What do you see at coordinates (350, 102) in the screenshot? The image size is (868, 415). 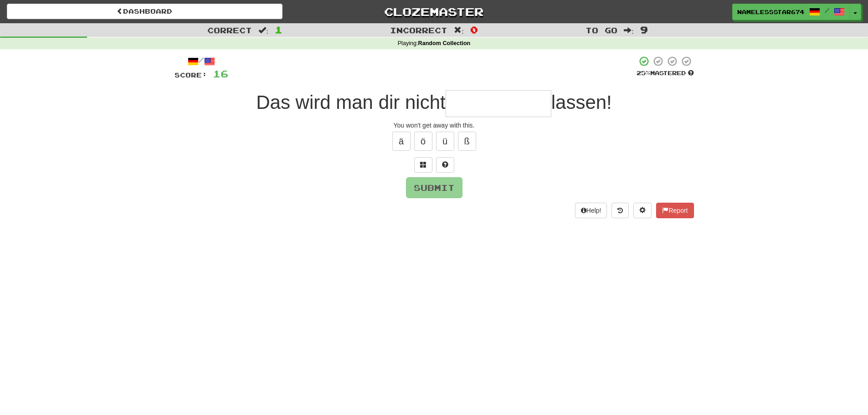 I see `span: Das wird man dir nicht` at bounding box center [350, 102].